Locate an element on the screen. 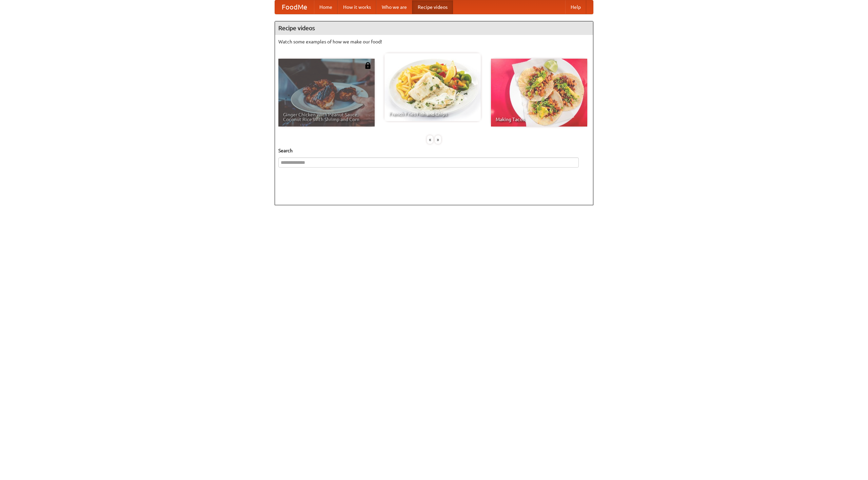  h4: Recipe videos is located at coordinates (434, 28).